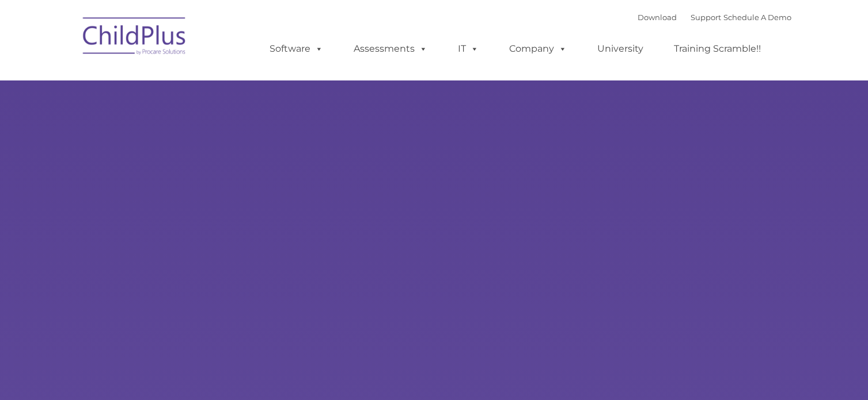 This screenshot has width=868, height=400. Describe the element at coordinates (620, 49) in the screenshot. I see `a: University` at that location.